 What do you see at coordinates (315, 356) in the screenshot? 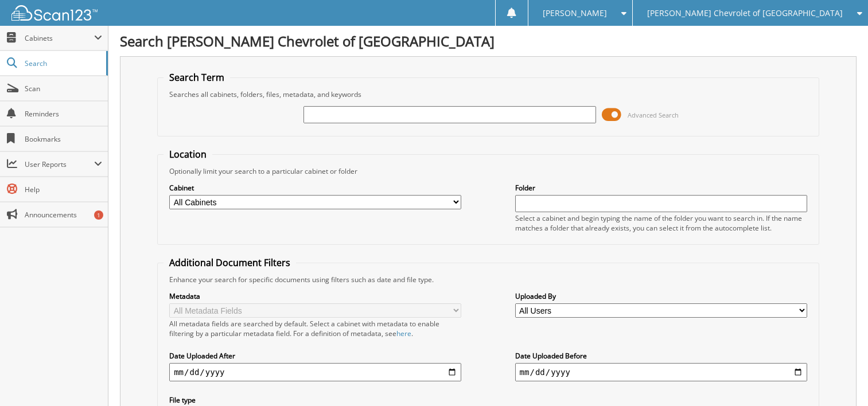
I see `label: Date Uploaded After` at bounding box center [315, 356].